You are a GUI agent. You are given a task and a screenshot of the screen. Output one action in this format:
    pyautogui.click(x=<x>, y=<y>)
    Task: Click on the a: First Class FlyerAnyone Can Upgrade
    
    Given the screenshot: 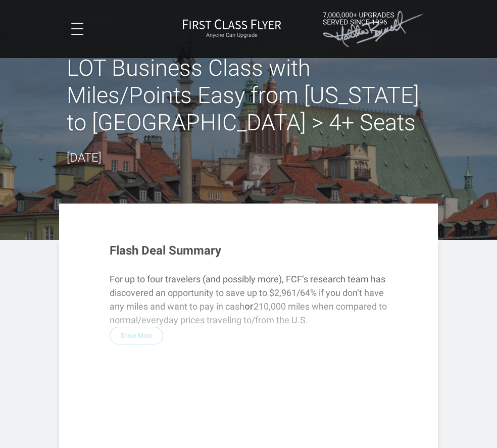 What is the action you would take?
    pyautogui.click(x=232, y=29)
    